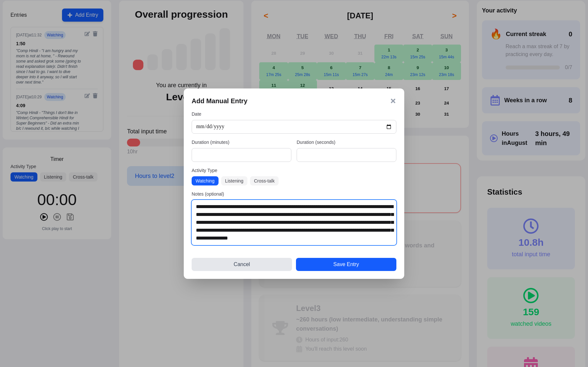 The height and width of the screenshot is (367, 588). What do you see at coordinates (242, 265) in the screenshot?
I see `button: Cancel` at bounding box center [242, 265].